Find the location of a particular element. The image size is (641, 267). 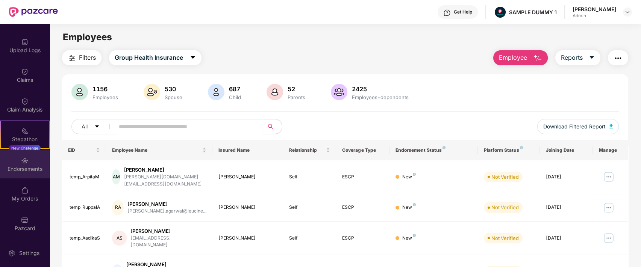

span: search is located at coordinates (271, 127).